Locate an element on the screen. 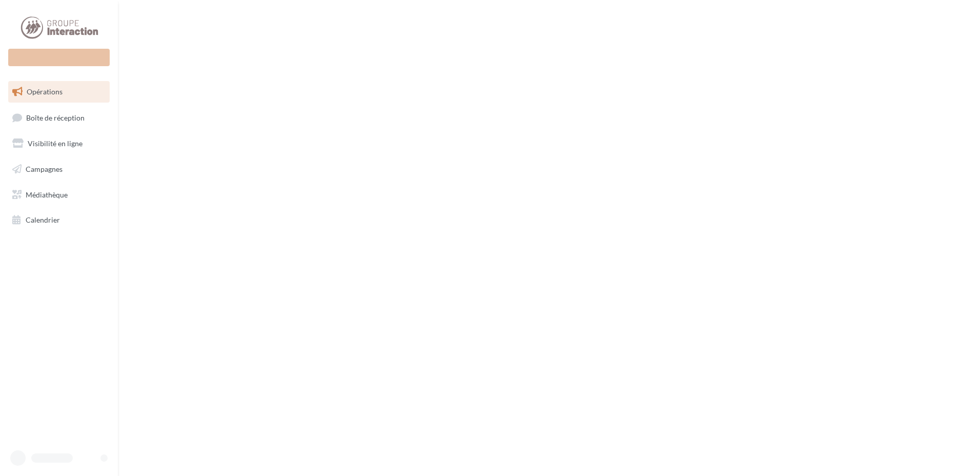 This screenshot has height=476, width=980. a: Campagnes is located at coordinates (59, 169).